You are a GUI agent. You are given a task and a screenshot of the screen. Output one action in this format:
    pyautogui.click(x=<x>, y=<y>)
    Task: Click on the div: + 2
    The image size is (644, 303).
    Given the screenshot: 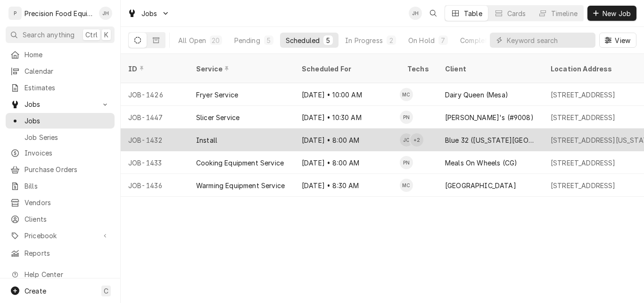 What is the action you would take?
    pyautogui.click(x=417, y=139)
    